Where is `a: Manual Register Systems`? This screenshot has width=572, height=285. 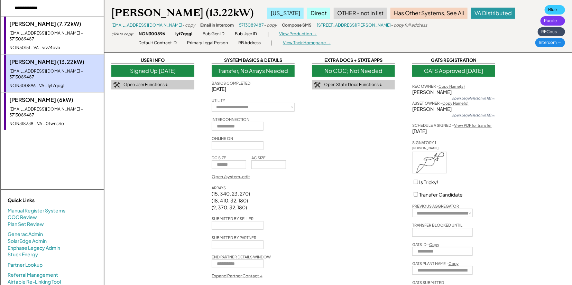
a: Manual Register Systems is located at coordinates (36, 211).